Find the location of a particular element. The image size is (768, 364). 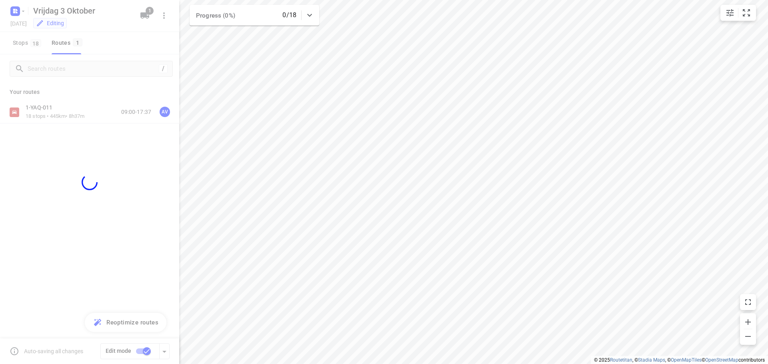

li: © 2025 , © , © © contributors is located at coordinates (679, 360).